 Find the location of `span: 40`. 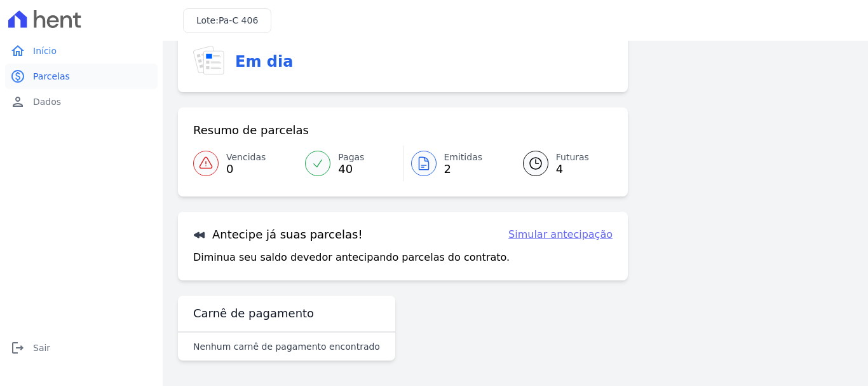

span: 40 is located at coordinates (351, 169).